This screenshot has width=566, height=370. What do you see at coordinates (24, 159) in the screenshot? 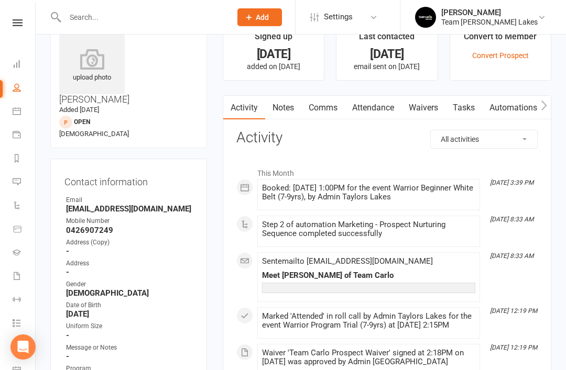
I see `a: Reports` at bounding box center [24, 159].